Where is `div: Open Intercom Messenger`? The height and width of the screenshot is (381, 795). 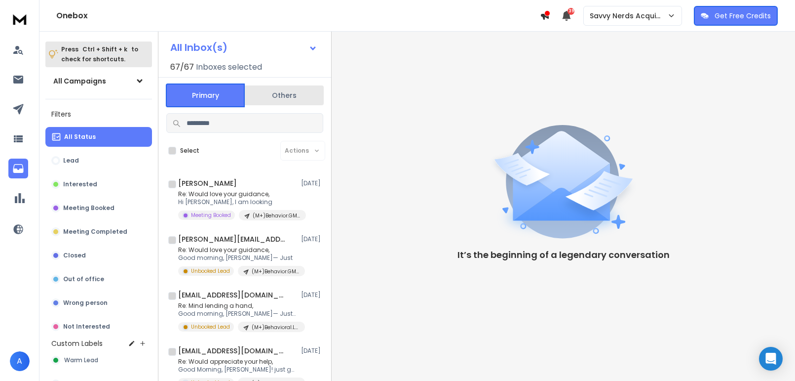 div: Open Intercom Messenger is located at coordinates (771, 358).